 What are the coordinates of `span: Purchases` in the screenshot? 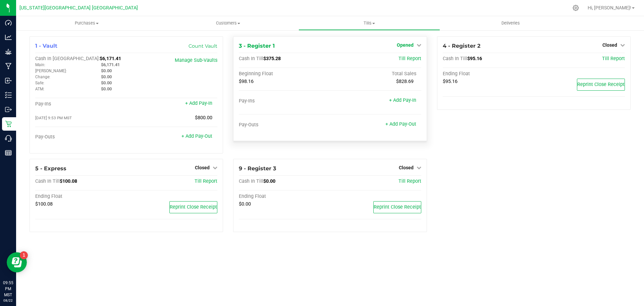 It's located at (86, 23).